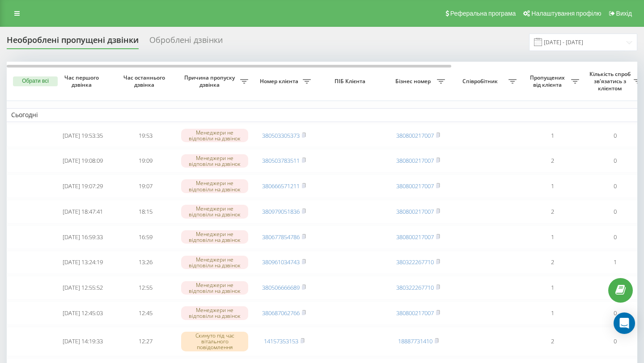 Image resolution: width=644 pixels, height=363 pixels. I want to click on span: Час першого дзвінка, so click(83, 81).